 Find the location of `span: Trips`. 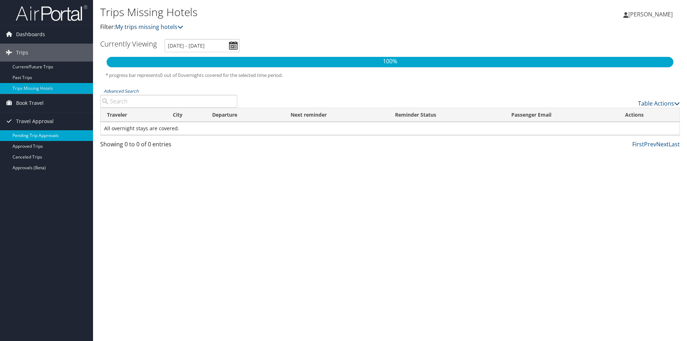

span: Trips is located at coordinates (22, 53).